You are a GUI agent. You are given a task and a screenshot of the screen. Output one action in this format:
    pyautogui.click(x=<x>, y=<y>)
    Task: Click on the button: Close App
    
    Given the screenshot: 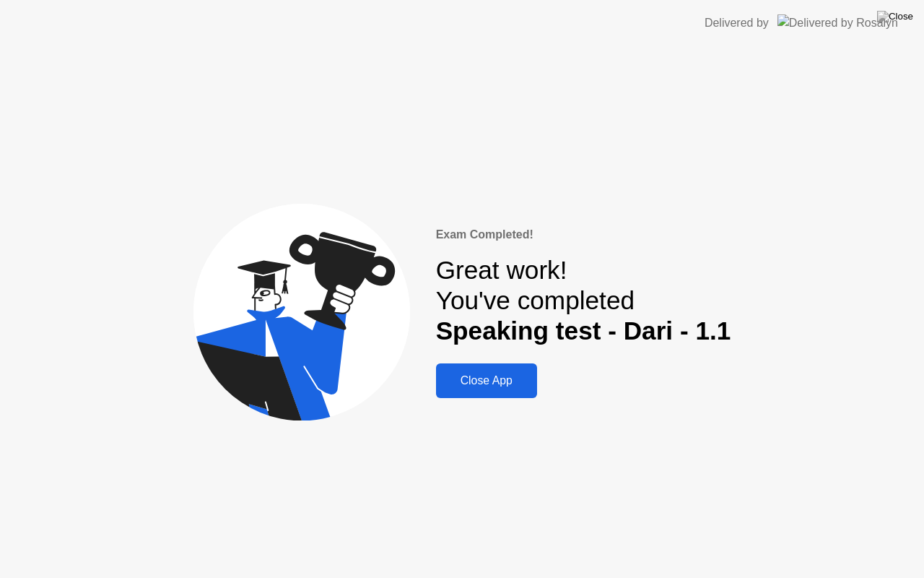 What is the action you would take?
    pyautogui.click(x=487, y=381)
    